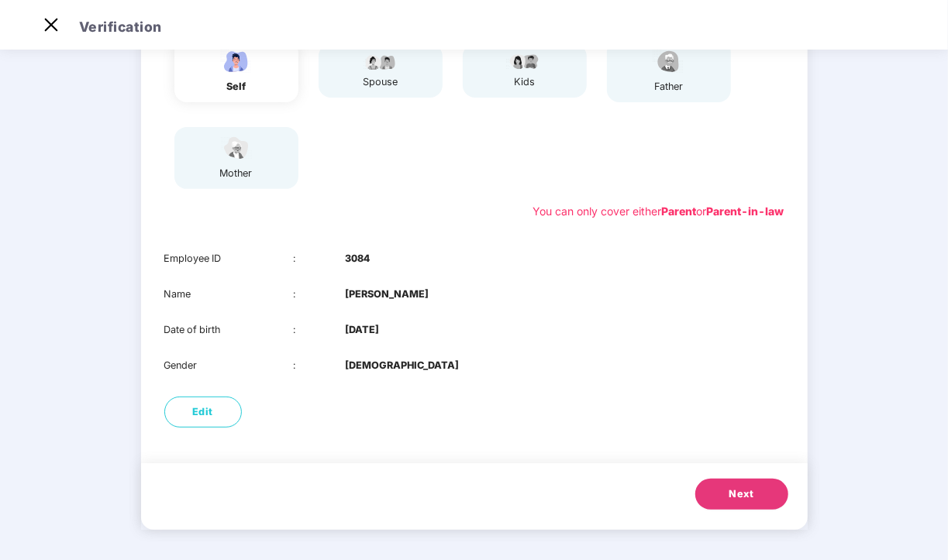  I want to click on div: You can only cover either or, so click(659, 211).